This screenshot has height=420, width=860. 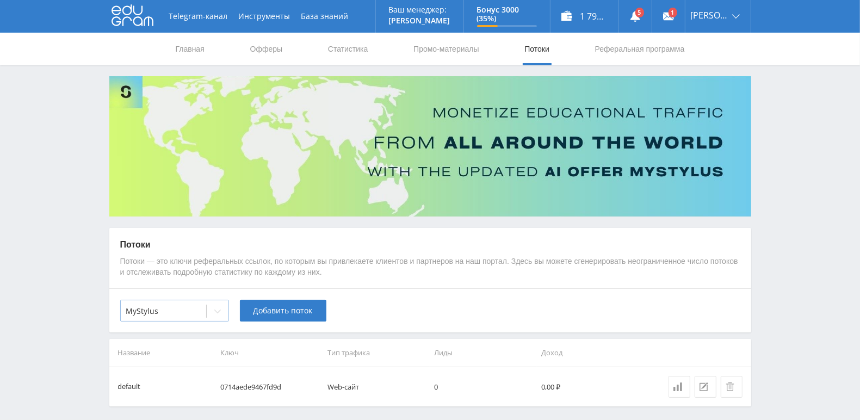 What do you see at coordinates (163, 352) in the screenshot?
I see `th: Название` at bounding box center [163, 352].